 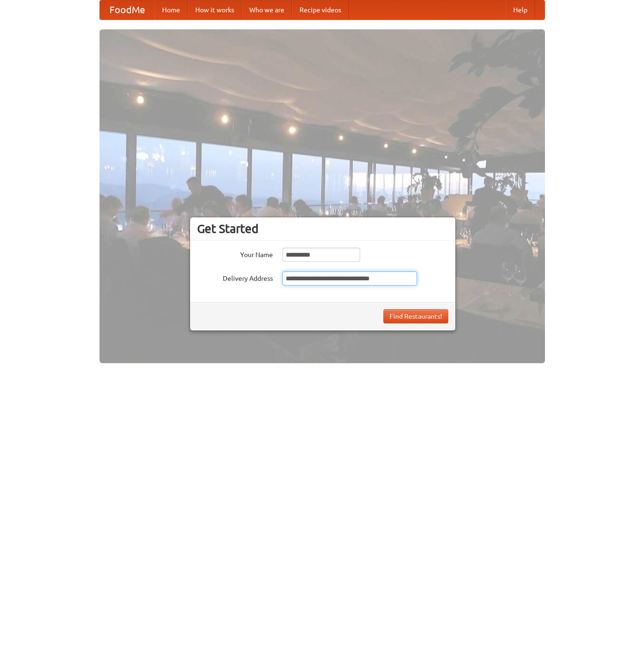 I want to click on a: How it works, so click(x=214, y=10).